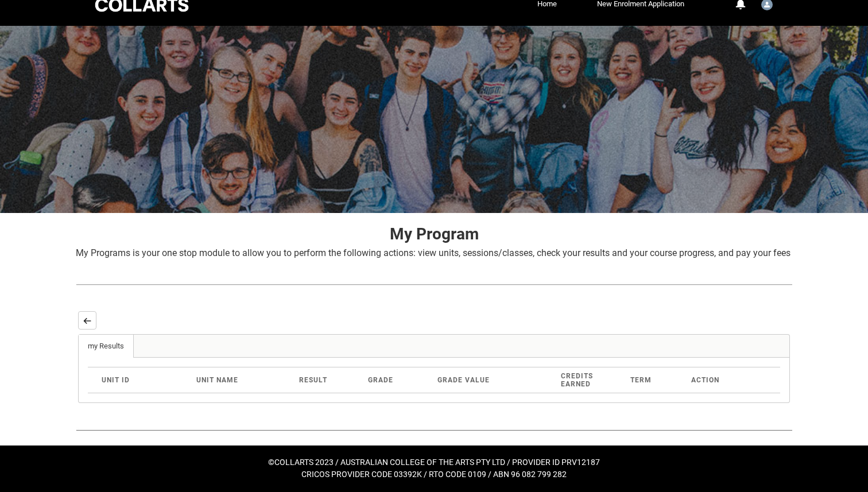 The width and height of the screenshot is (868, 492). I want to click on button: Back, so click(87, 320).